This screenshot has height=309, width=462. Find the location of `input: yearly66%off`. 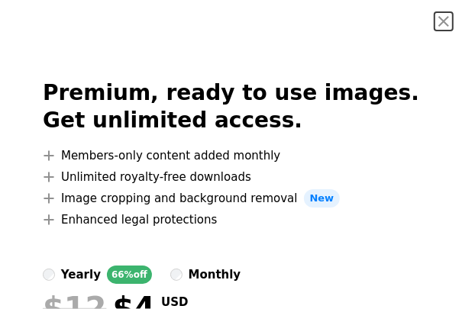

input: yearly66%off is located at coordinates (49, 275).